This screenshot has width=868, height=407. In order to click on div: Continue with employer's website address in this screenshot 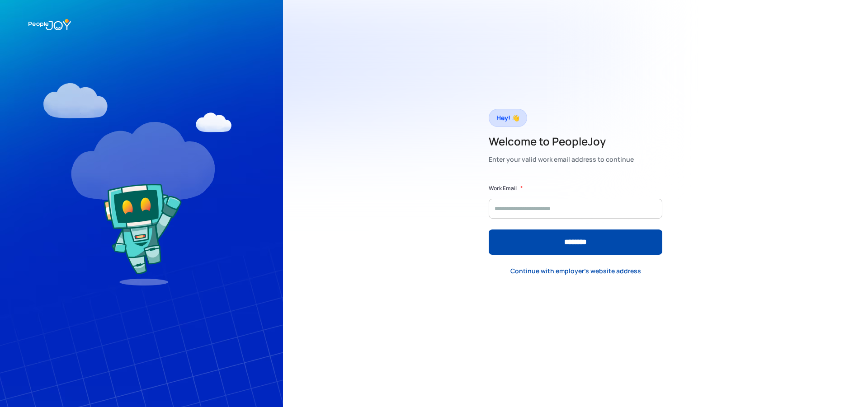, I will do `click(575, 271)`.